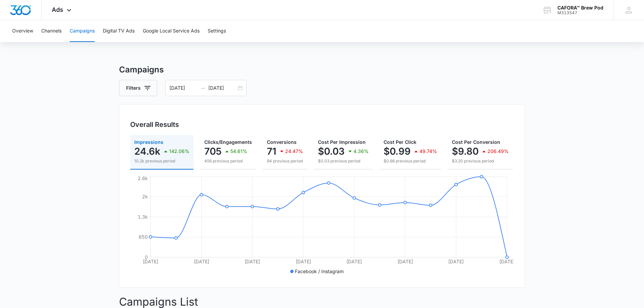 Image resolution: width=644 pixels, height=308 pixels. What do you see at coordinates (217, 31) in the screenshot?
I see `button: Settings` at bounding box center [217, 31].